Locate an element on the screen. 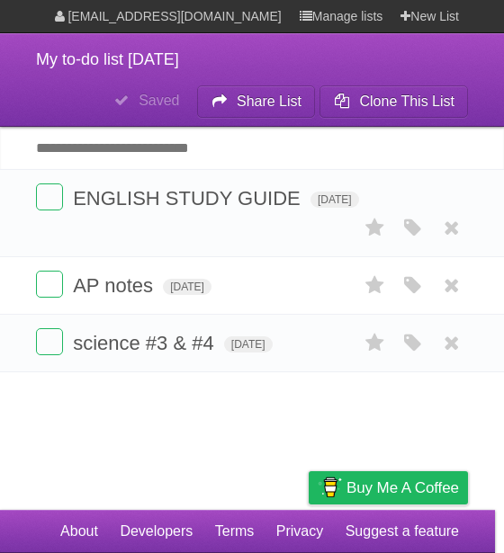 The height and width of the screenshot is (553, 504). a: Suggest a feature is located at coordinates (402, 532).